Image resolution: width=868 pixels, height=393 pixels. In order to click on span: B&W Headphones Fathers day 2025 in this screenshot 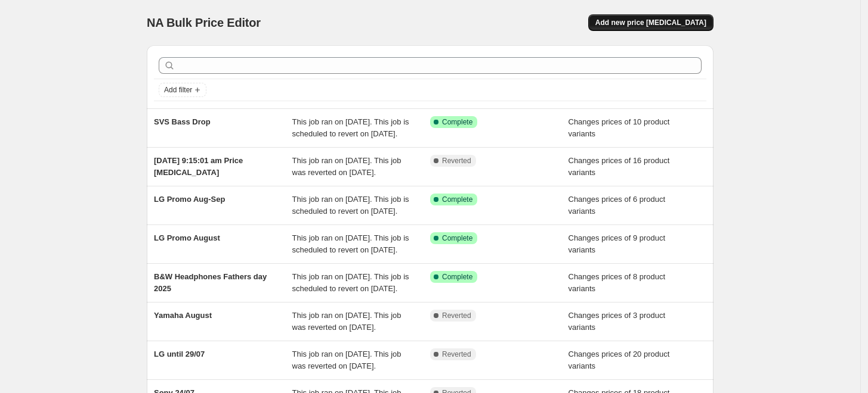, I will do `click(210, 283)`.